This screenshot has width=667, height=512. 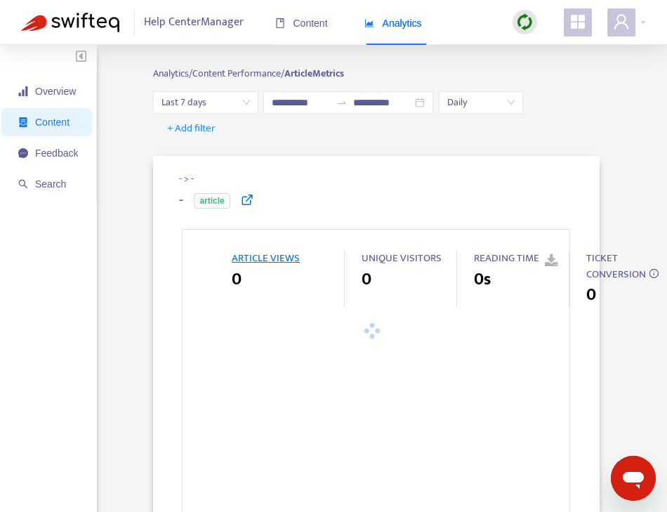 I want to click on span: appstore, so click(x=578, y=22).